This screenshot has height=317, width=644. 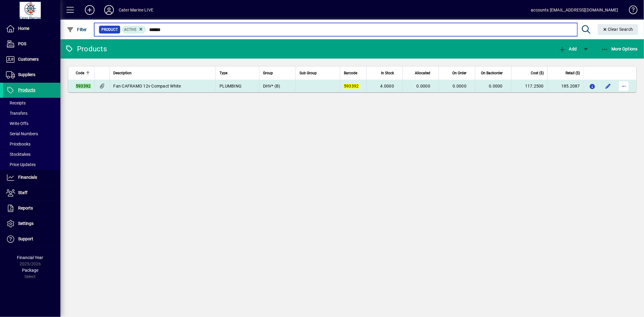 What do you see at coordinates (163, 73) in the screenshot?
I see `div: Description` at bounding box center [163, 73].